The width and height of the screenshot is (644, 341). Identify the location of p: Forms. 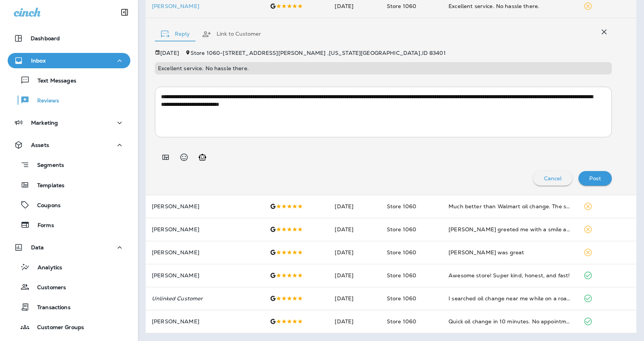
(42, 225).